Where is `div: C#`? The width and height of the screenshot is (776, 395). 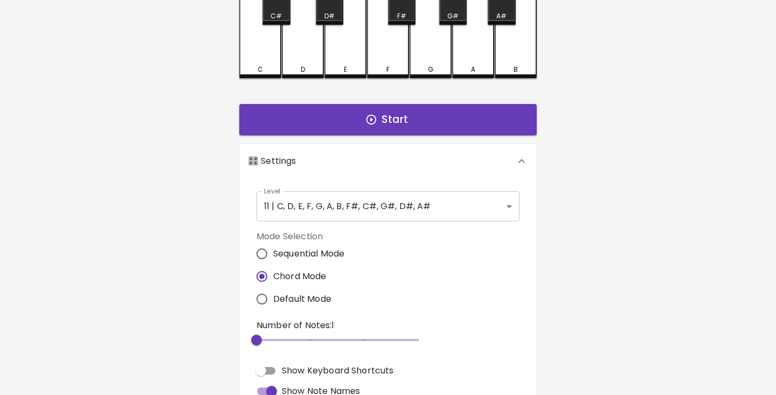
div: C# is located at coordinates (276, 16).